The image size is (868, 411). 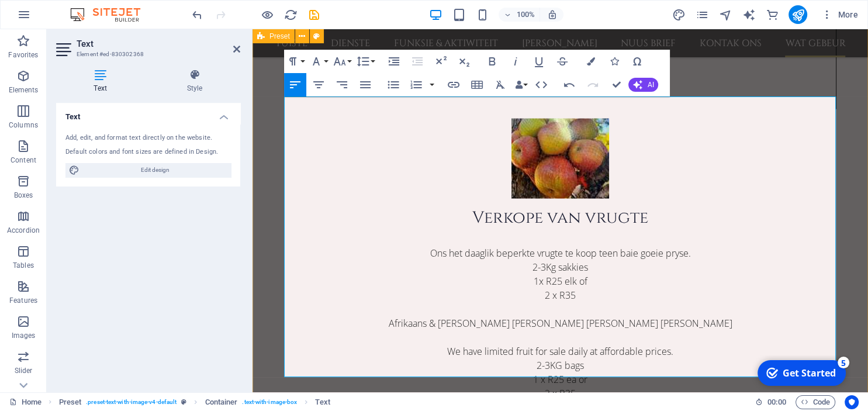 I want to click on button: commerce, so click(x=772, y=15).